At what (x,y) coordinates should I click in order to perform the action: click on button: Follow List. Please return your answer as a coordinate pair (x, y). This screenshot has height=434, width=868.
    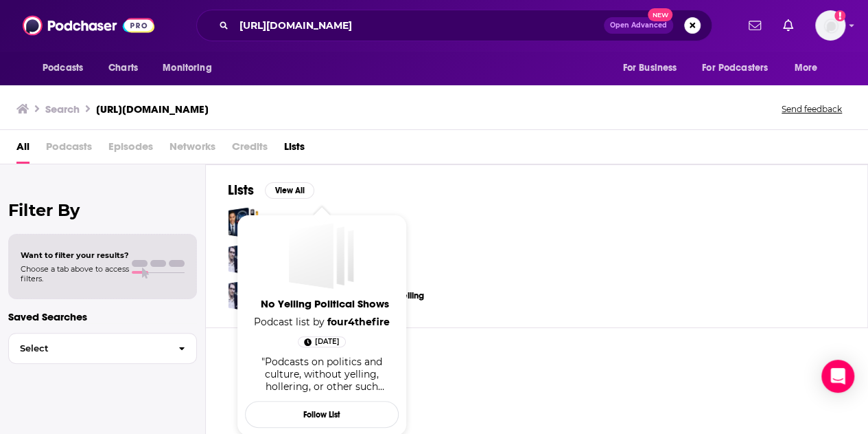
    Looking at the image, I should click on (322, 414).